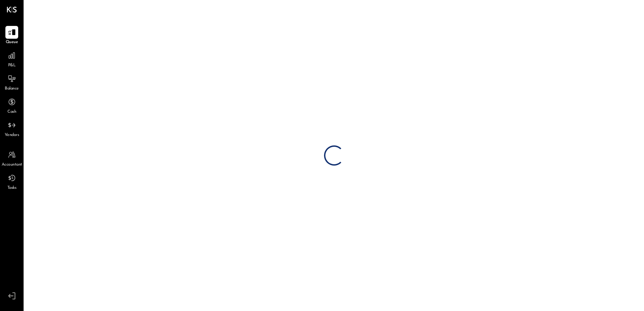 The height and width of the screenshot is (311, 644). What do you see at coordinates (12, 158) in the screenshot?
I see `a: Accountant` at bounding box center [12, 158].